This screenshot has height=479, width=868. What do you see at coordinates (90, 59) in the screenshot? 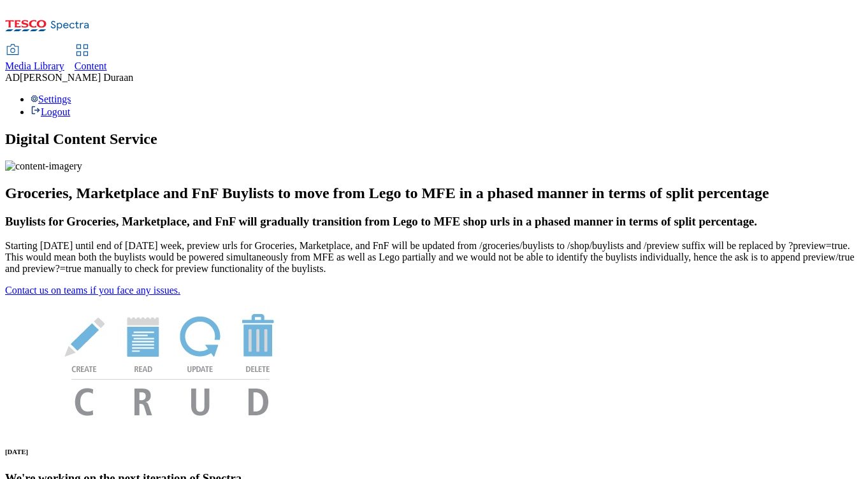
I see `a: Content` at bounding box center [90, 59].